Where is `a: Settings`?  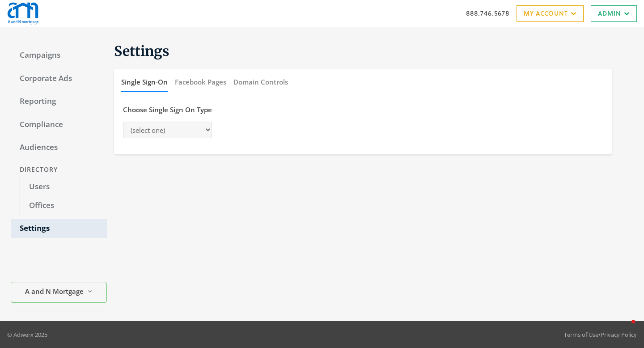 a: Settings is located at coordinates (59, 229).